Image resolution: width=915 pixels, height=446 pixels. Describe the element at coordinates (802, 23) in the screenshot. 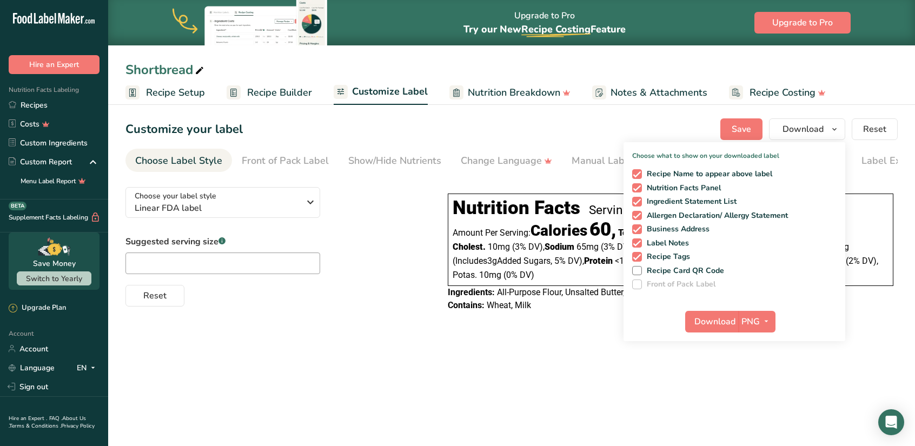

I see `span: Upgrade to Pro` at that location.